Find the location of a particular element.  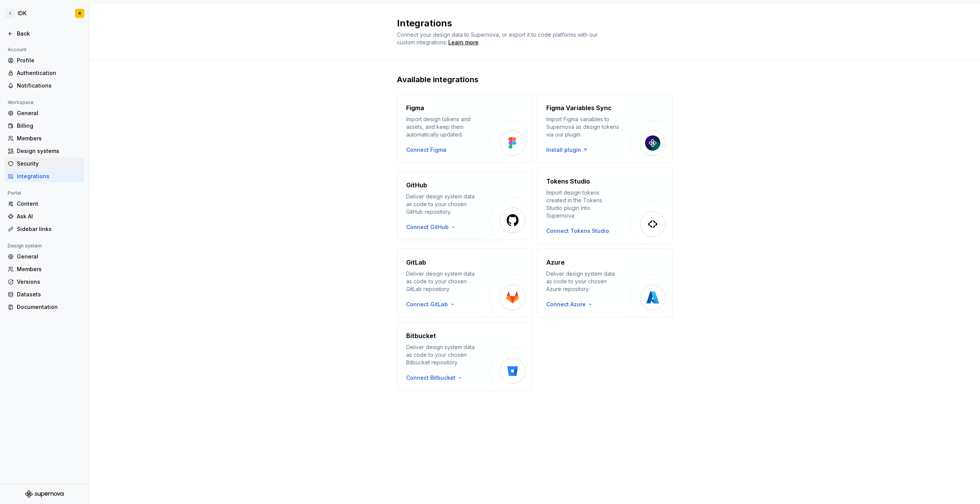

a: Authentication is located at coordinates (44, 73).